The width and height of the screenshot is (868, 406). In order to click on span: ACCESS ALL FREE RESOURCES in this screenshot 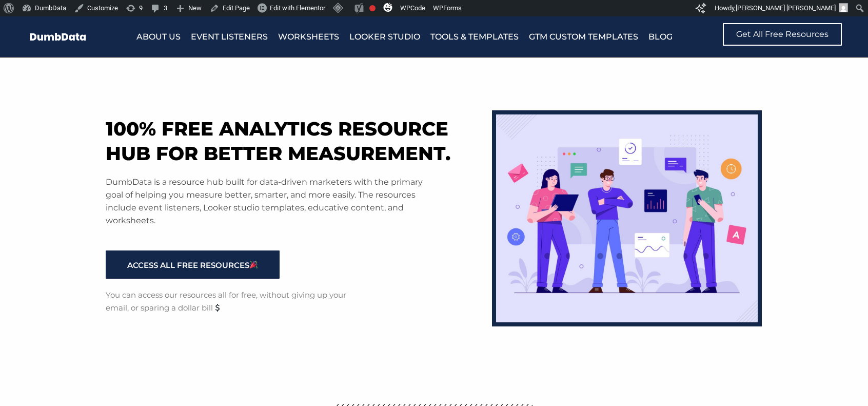, I will do `click(193, 265)`.